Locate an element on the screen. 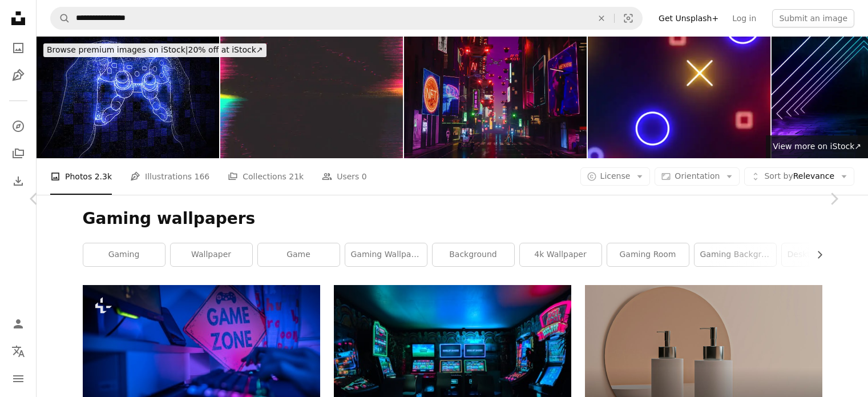 This screenshot has width=868, height=397. span: Relevance is located at coordinates (799, 176).